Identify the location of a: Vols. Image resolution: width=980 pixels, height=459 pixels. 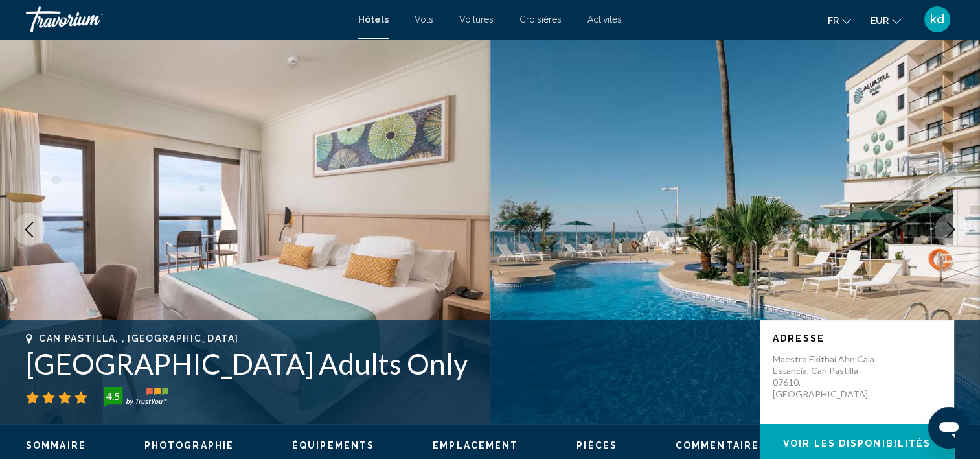
(423, 19).